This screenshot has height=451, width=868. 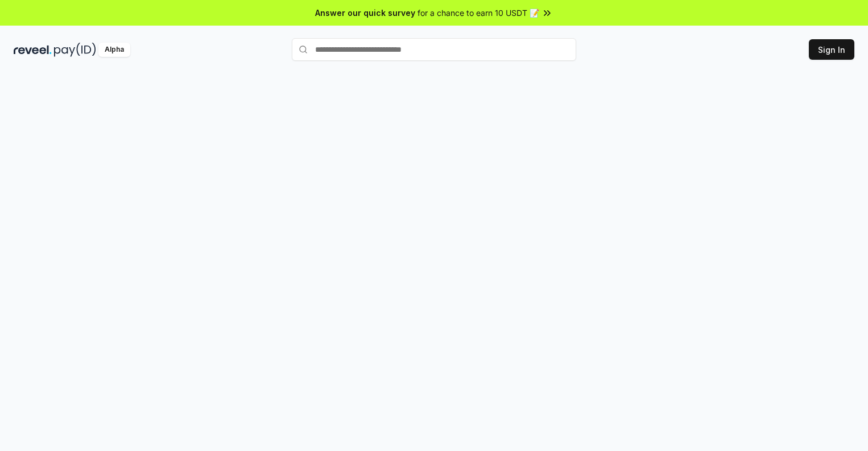 What do you see at coordinates (32, 49) in the screenshot?
I see `img: reveel_dark` at bounding box center [32, 49].